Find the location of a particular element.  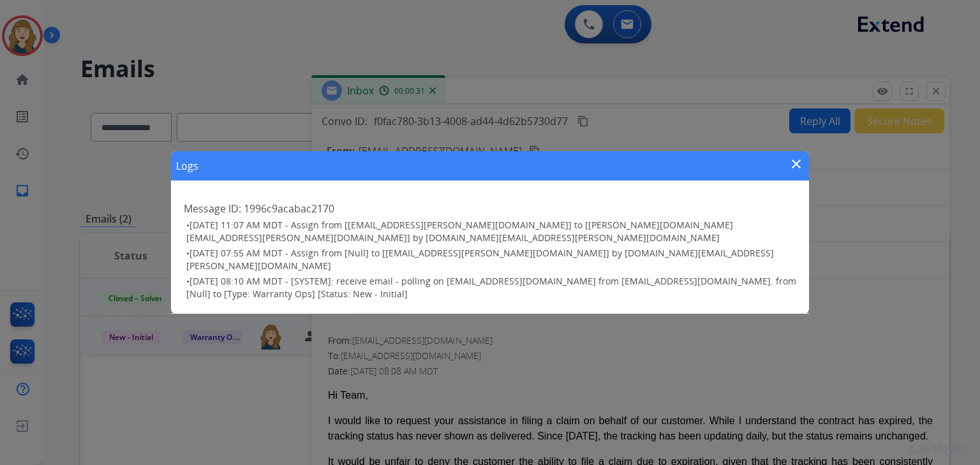

mat-icon: close is located at coordinates (796, 164).